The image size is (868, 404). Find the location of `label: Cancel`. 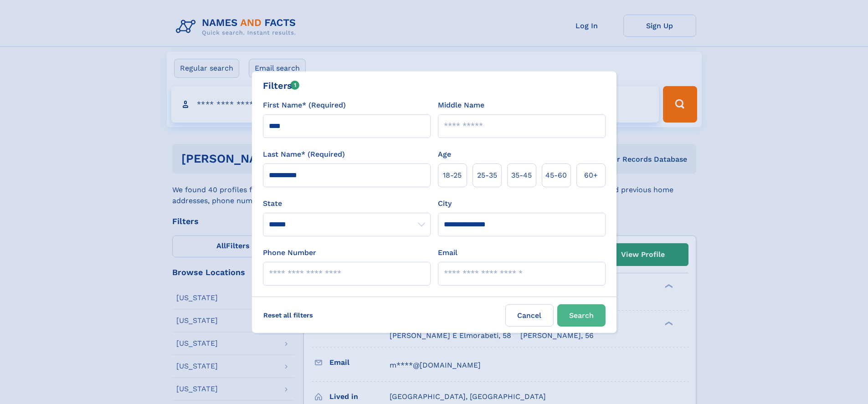

label: Cancel is located at coordinates (530, 315).